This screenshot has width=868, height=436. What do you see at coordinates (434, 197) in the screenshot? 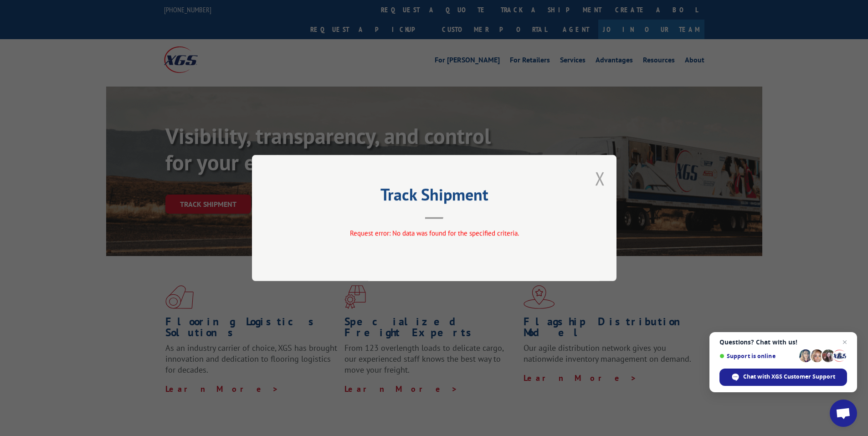
I see `h2: Track Shipment` at bounding box center [434, 197].